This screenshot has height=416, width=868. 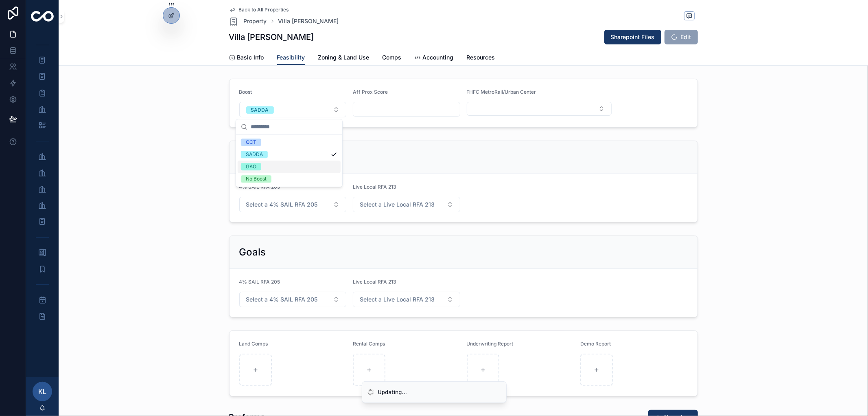 What do you see at coordinates (253, 252) in the screenshot?
I see `h2: Goals` at bounding box center [253, 252].